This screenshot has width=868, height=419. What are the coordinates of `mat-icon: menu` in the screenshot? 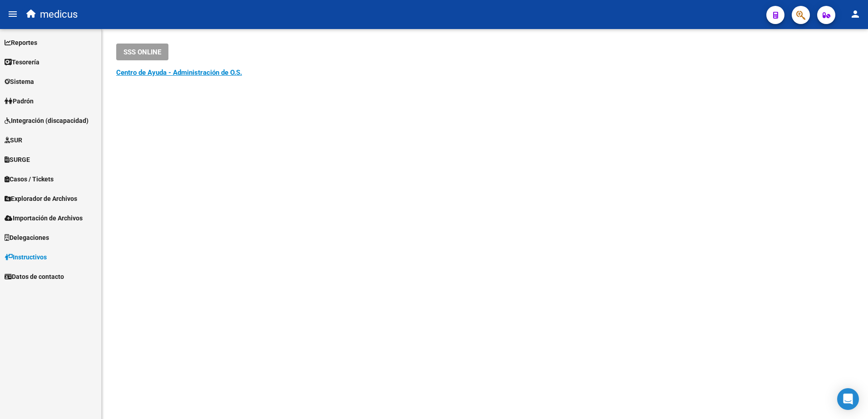 It's located at (13, 14).